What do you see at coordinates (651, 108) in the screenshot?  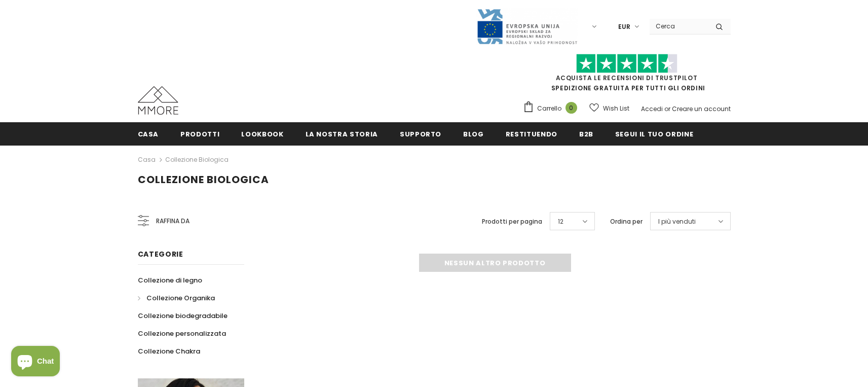 I see `a: Accedi` at bounding box center [651, 108].